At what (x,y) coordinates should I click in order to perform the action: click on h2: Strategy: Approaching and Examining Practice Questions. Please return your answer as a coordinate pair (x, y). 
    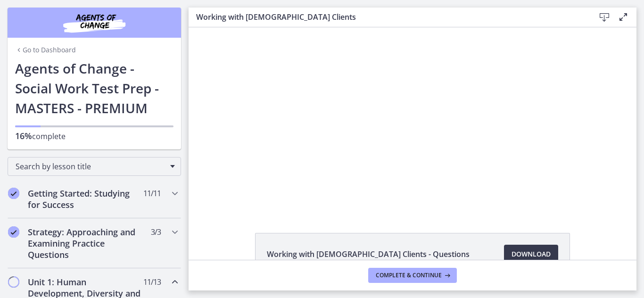
    Looking at the image, I should click on (85, 244).